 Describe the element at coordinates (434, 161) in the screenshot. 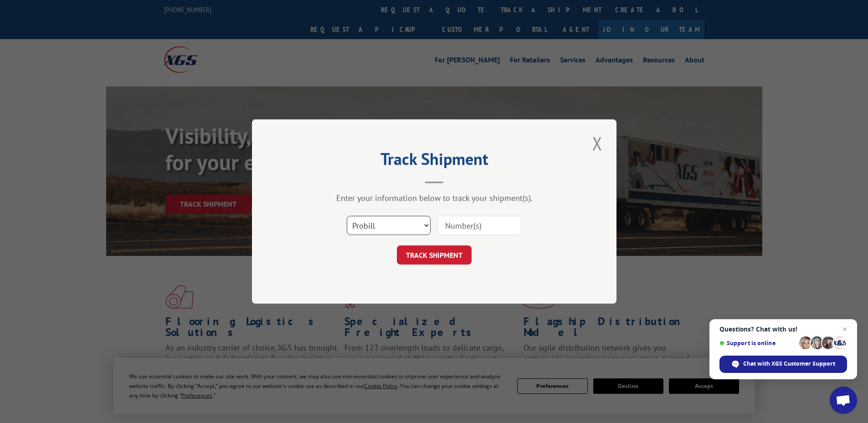

I see `h2: Track Shipment` at that location.